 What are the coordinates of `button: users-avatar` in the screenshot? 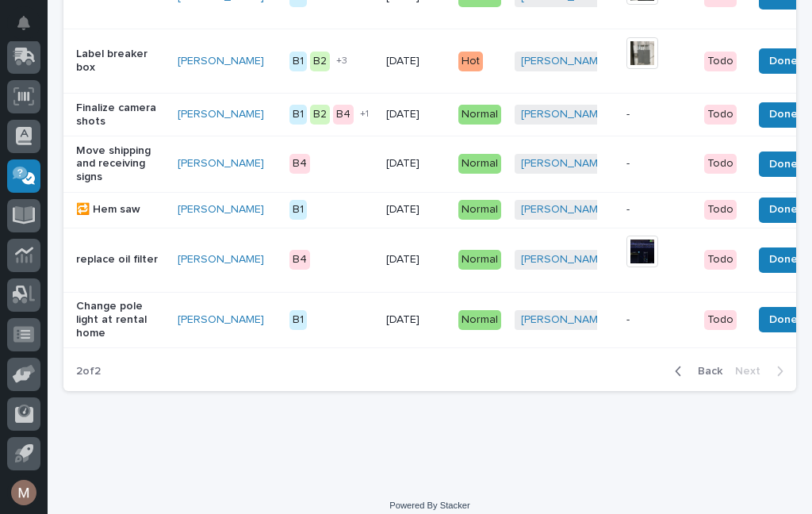 It's located at (23, 492).